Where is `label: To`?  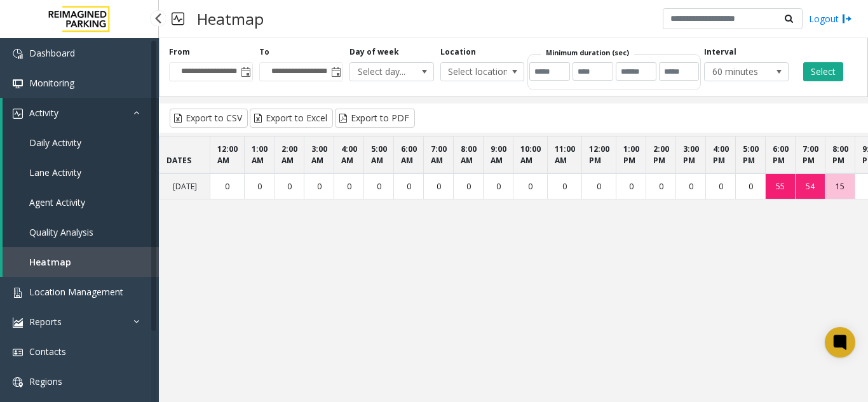 label: To is located at coordinates (264, 52).